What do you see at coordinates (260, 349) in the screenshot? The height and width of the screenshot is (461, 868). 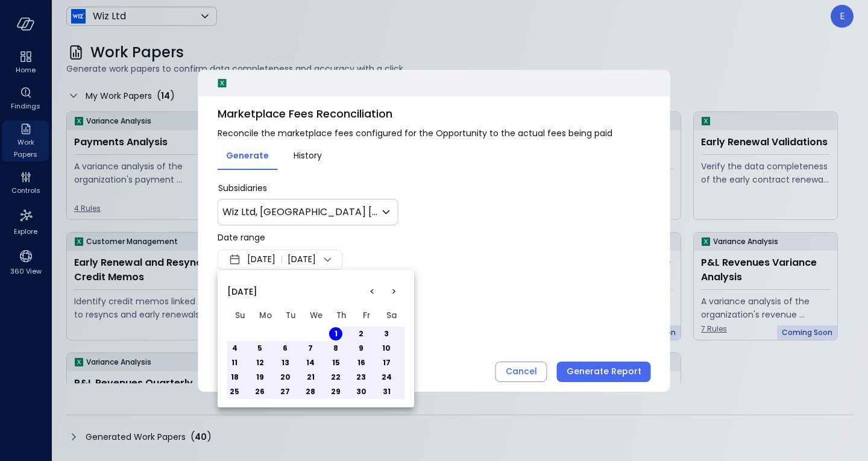 I see `button: Monday, May 5th, 2025, selected` at bounding box center [260, 349].